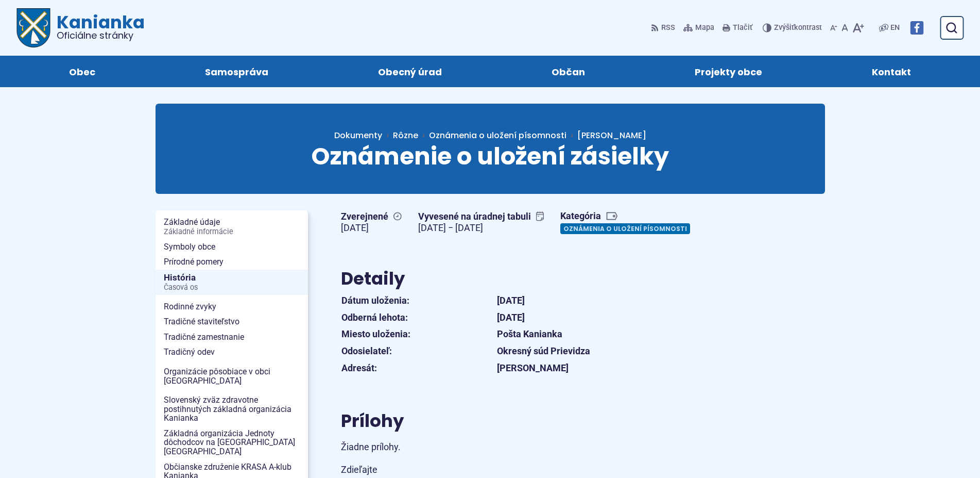  What do you see at coordinates (231, 322) in the screenshot?
I see `a: Tradičné staviteľstvo` at bounding box center [231, 322].